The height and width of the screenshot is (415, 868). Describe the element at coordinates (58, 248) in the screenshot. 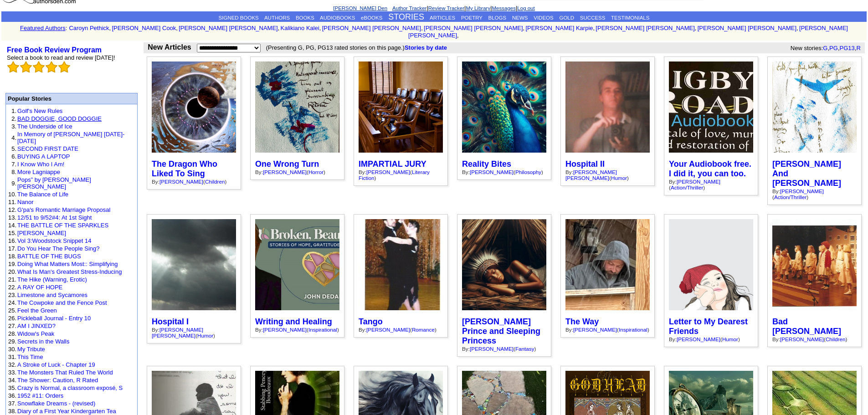

I see `a: Do You Hear The People Sing?` at that location.